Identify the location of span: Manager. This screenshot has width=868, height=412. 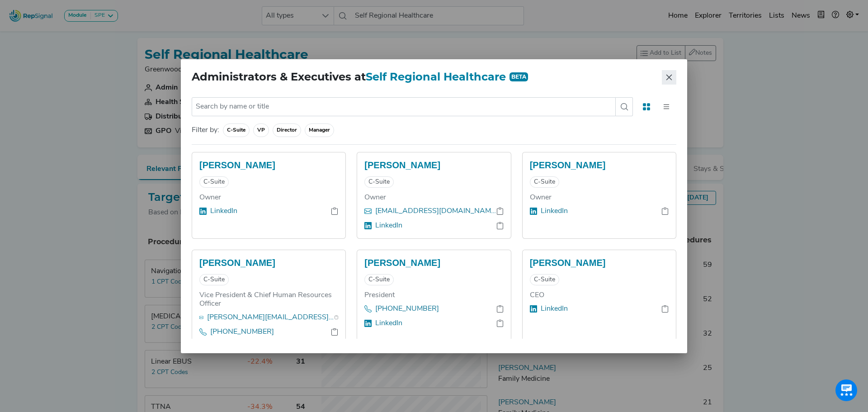
(319, 130).